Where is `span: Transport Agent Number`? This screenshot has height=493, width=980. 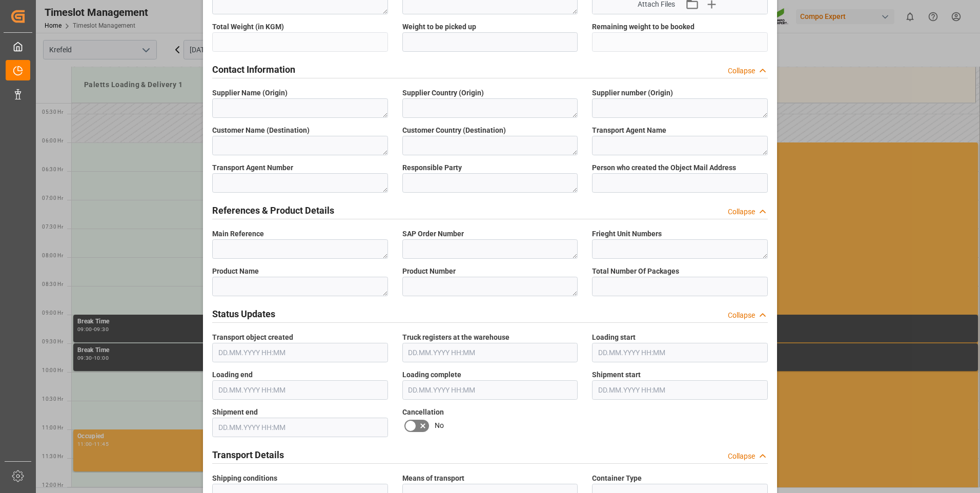 span: Transport Agent Number is located at coordinates (253, 167).